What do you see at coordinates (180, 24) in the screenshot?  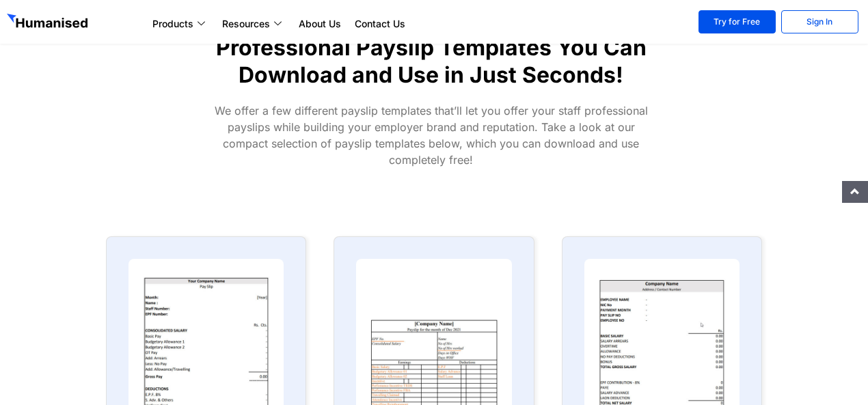 I see `a: Products` at bounding box center [180, 24].